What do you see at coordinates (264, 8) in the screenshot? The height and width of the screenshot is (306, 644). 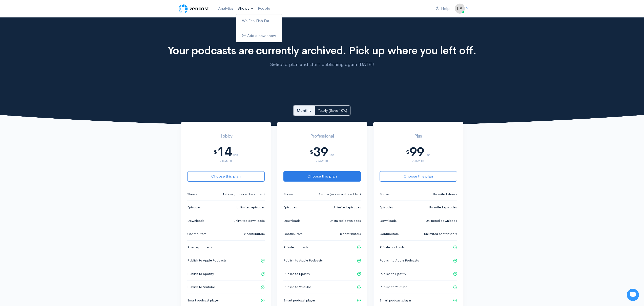 I see `a: People` at bounding box center [264, 8].